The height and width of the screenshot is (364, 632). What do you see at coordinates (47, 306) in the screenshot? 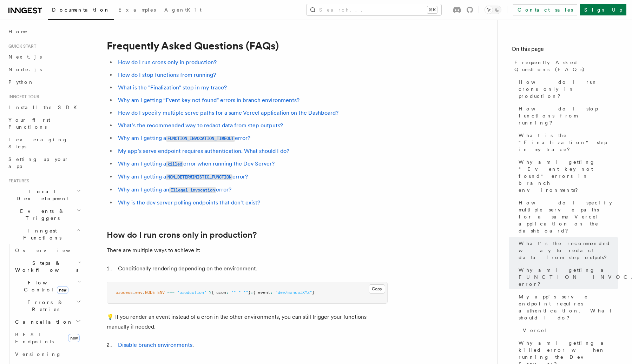
I see `button: Errors & Retries` at bounding box center [47, 306].